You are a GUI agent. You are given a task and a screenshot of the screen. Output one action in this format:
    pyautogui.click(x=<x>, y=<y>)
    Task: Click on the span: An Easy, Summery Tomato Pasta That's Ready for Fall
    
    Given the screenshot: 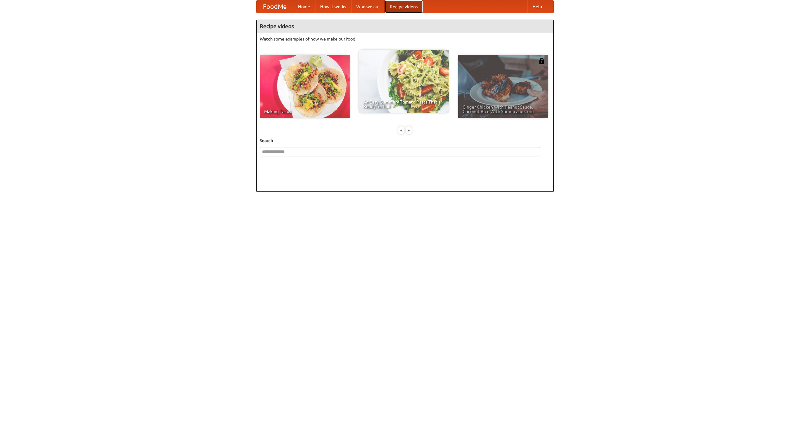 What is the action you would take?
    pyautogui.click(x=404, y=104)
    